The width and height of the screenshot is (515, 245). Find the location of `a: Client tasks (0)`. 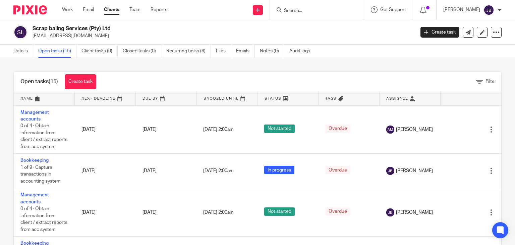

a: Client tasks (0) is located at coordinates (100, 51).